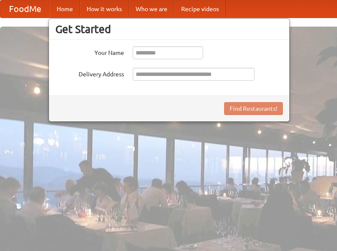  What do you see at coordinates (65, 9) in the screenshot?
I see `a: Home` at bounding box center [65, 9].